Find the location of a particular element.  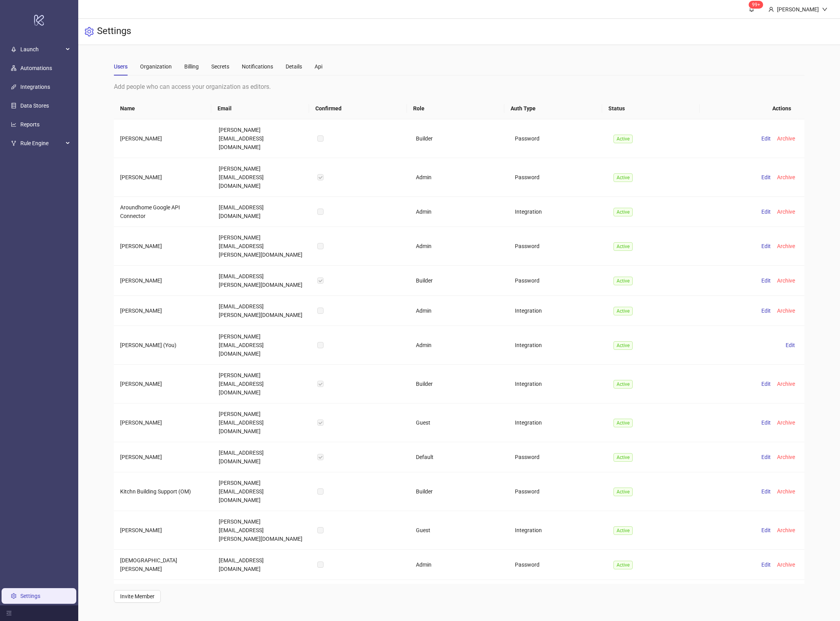

span: rocket is located at coordinates (14, 49).